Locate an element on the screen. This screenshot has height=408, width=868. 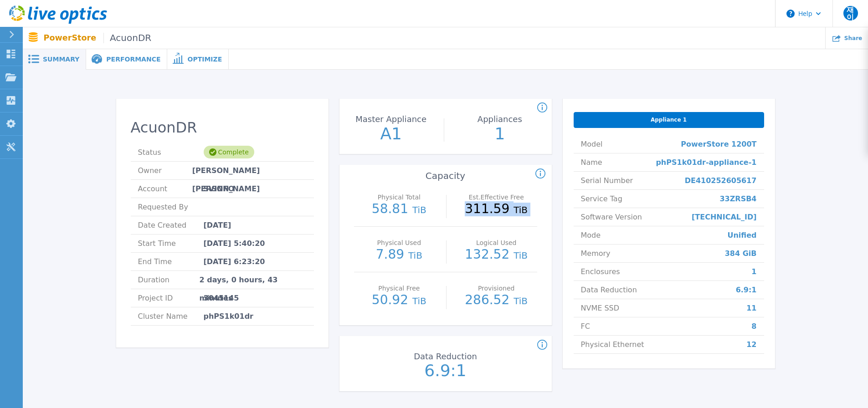
span: Serial Number is located at coordinates (607, 180).